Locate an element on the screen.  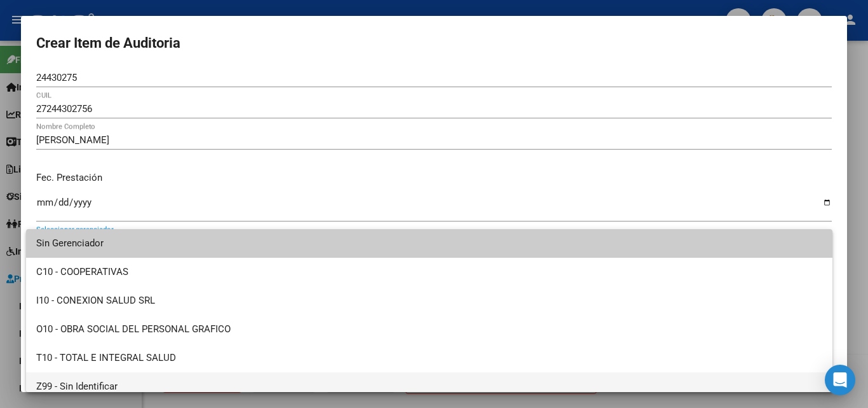
span: C10 - COOPERATIVAS is located at coordinates (429, 272).